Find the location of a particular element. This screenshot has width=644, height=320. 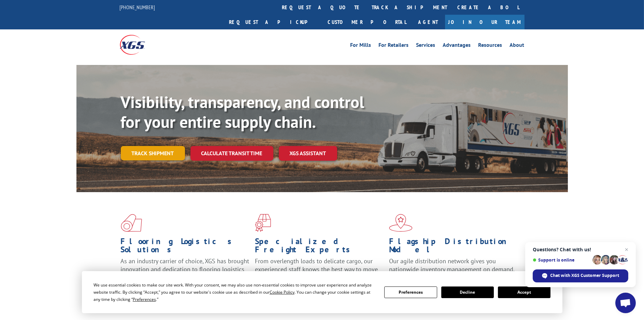

span: Close chat is located at coordinates (627, 250).